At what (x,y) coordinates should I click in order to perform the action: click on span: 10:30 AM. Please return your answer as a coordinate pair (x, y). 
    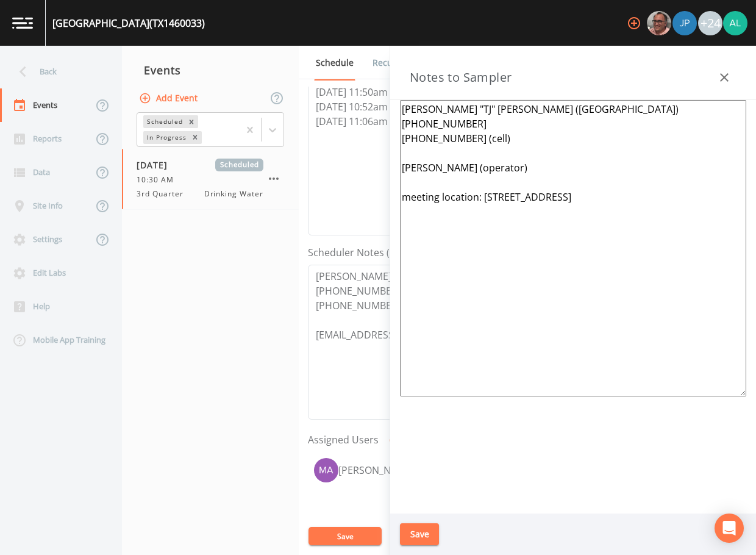
    Looking at the image, I should click on (159, 180).